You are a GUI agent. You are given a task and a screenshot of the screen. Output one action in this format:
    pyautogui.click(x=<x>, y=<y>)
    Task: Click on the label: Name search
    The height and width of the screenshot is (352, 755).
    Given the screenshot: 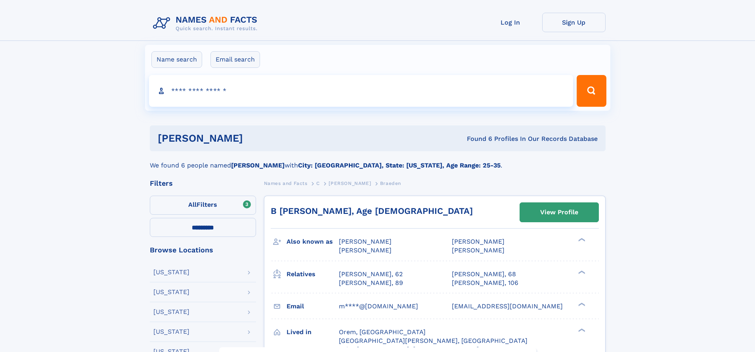 What is the action you would take?
    pyautogui.click(x=177, y=59)
    